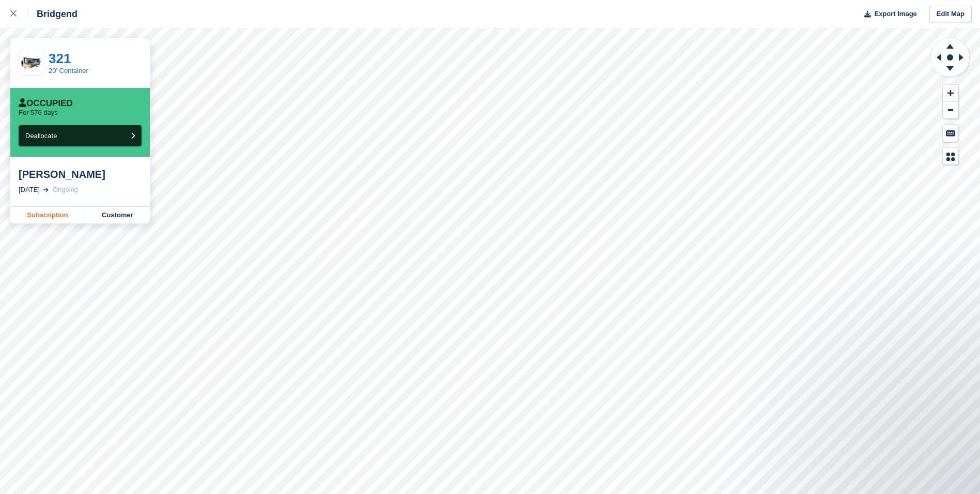 This screenshot has height=494, width=980. Describe the element at coordinates (950, 133) in the screenshot. I see `button: Keyboard Shortcuts` at that location.